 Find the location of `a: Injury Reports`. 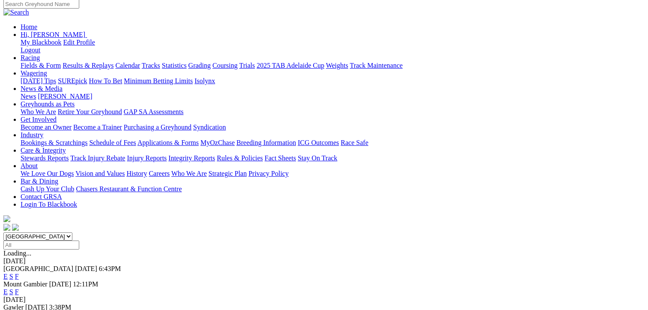

a: Injury Reports is located at coordinates (147, 158).